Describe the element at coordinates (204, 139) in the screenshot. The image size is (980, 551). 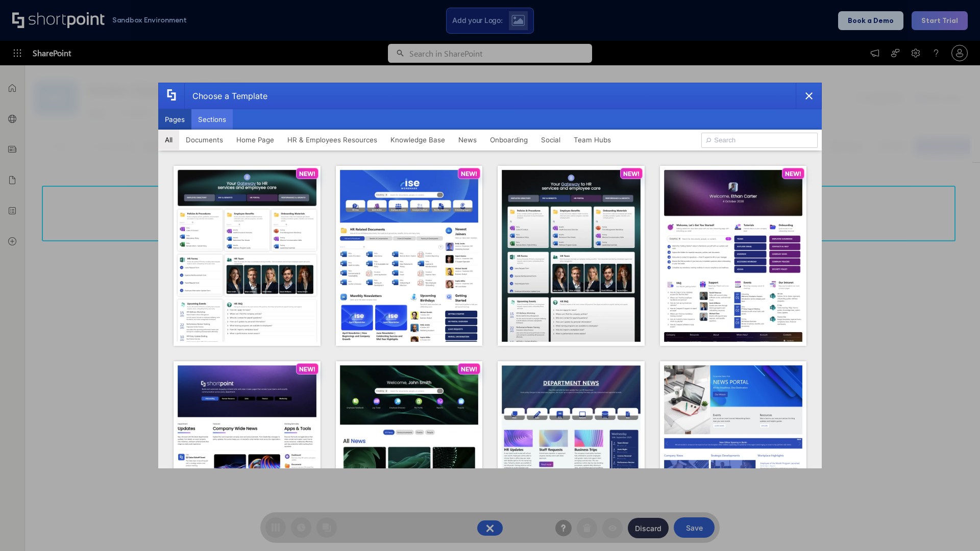
I see `button: Documents` at that location.